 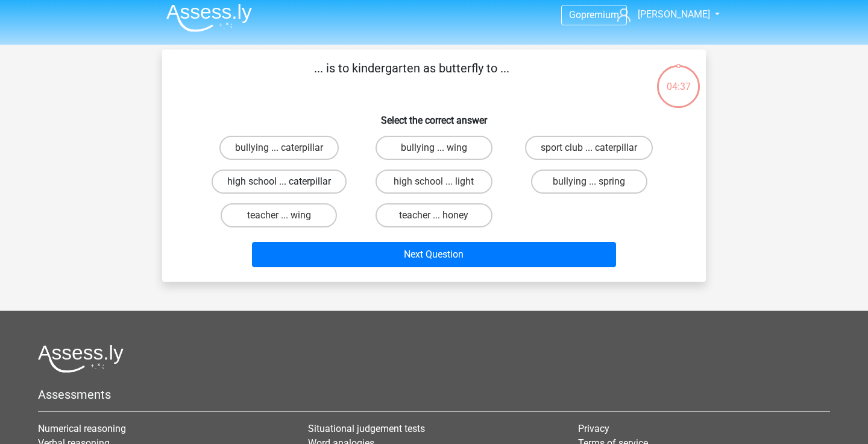 I want to click on label: high school ... light, so click(x=434, y=182).